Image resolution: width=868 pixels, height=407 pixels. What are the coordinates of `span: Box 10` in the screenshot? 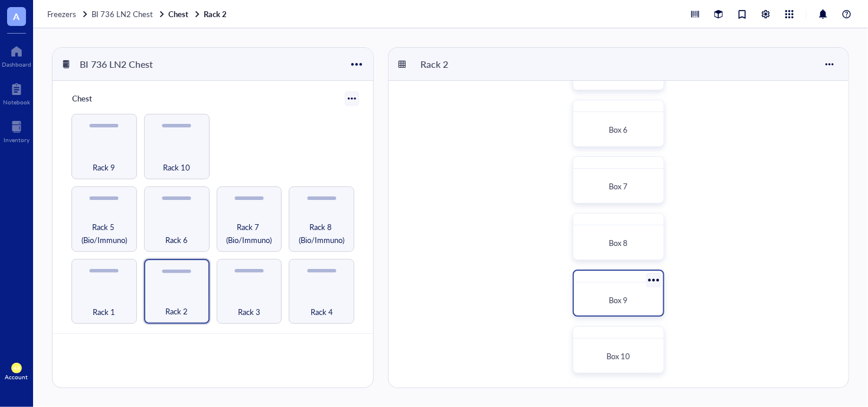 It's located at (619, 356).